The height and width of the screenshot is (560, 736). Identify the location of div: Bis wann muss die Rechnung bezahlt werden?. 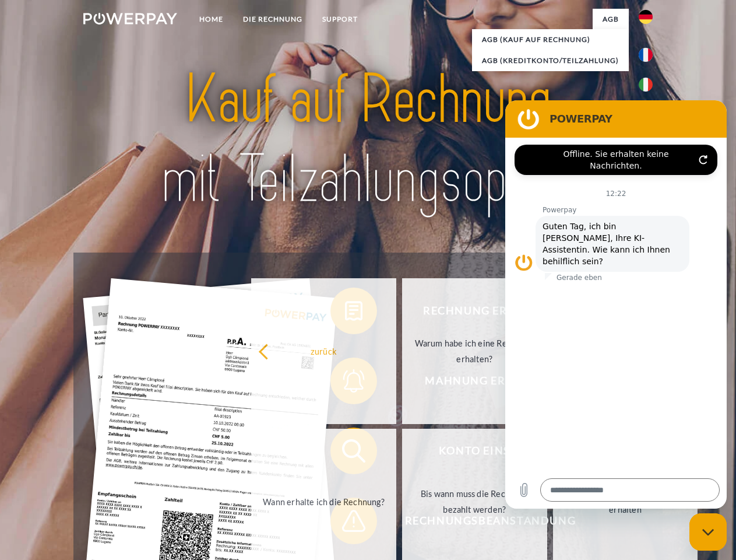
(474, 501).